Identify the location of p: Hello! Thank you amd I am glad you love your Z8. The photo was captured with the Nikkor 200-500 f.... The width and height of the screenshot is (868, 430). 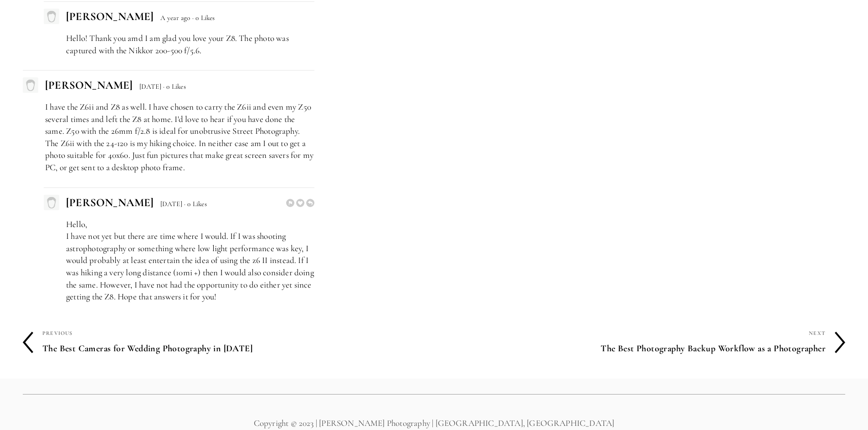
(190, 44).